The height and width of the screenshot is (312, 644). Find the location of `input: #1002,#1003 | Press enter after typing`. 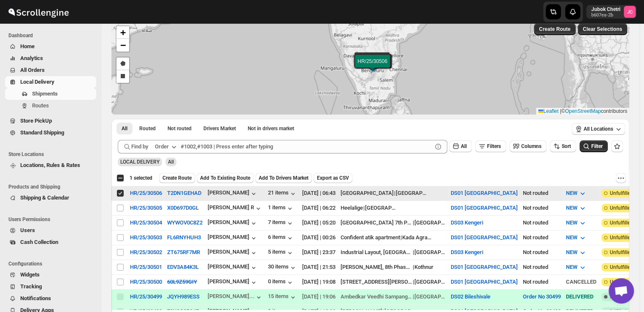

input: #1002,#1003 | Press enter after typing is located at coordinates (307, 147).